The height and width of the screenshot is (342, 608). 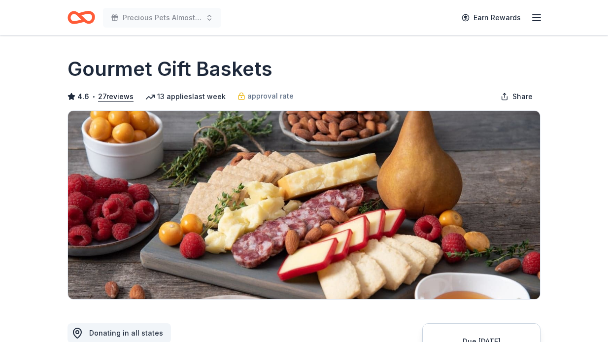 What do you see at coordinates (516, 97) in the screenshot?
I see `button: Share` at bounding box center [516, 97].